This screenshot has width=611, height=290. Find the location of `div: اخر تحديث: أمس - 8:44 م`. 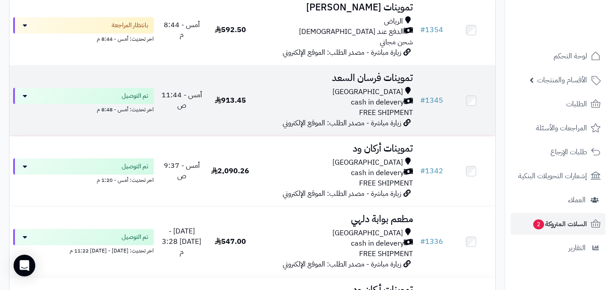

div: اخر تحديث: أمس - 8:44 م is located at coordinates (83, 38).